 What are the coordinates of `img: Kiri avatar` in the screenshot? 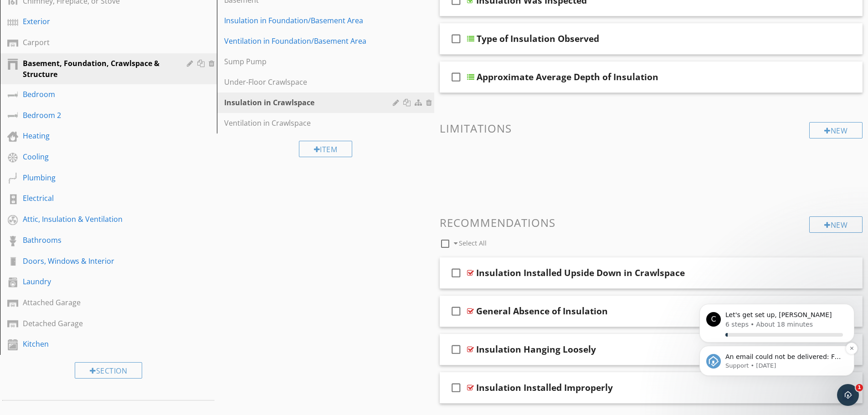 It's located at (15, 79).